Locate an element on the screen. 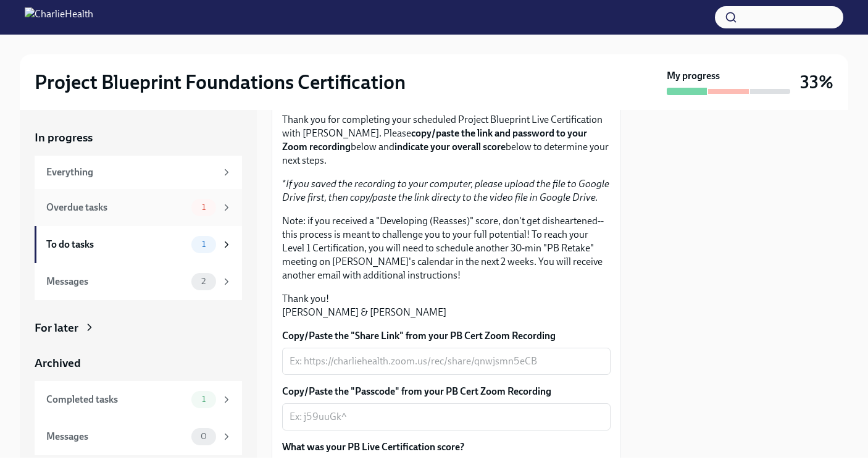  strong: My progress is located at coordinates (693, 76).